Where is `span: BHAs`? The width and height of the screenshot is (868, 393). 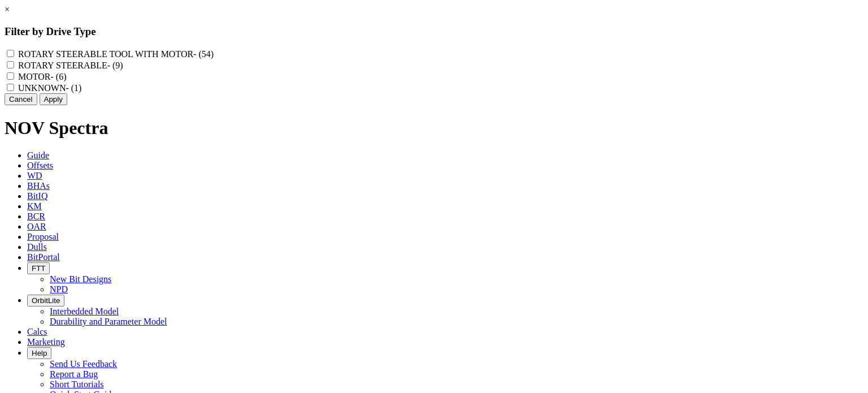 span: BHAs is located at coordinates (39, 185).